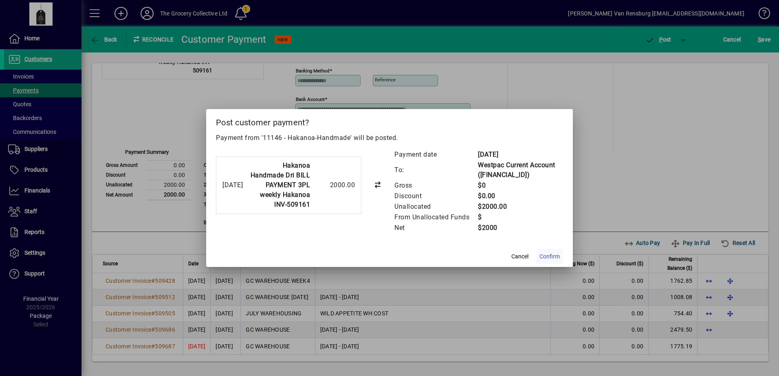 The height and width of the screenshot is (376, 779). I want to click on td: Discount, so click(435, 196).